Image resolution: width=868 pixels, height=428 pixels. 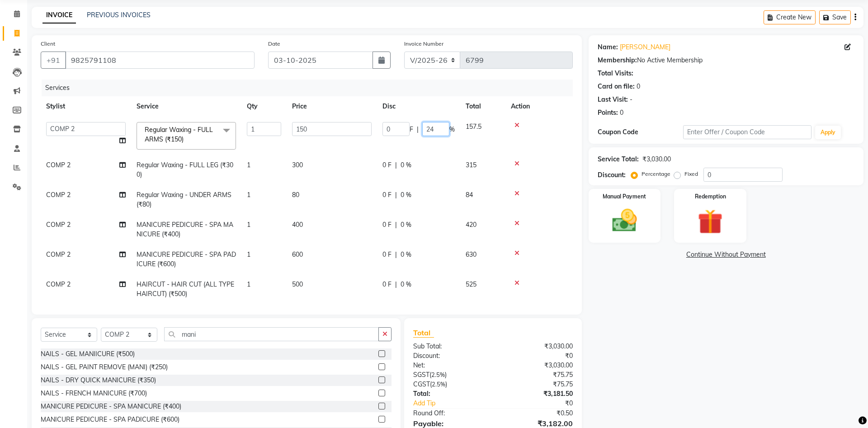 What do you see at coordinates (185, 229) in the screenshot?
I see `span: MANICURE PEDICURE - SPA MANICURE (₹400)` at bounding box center [185, 229].